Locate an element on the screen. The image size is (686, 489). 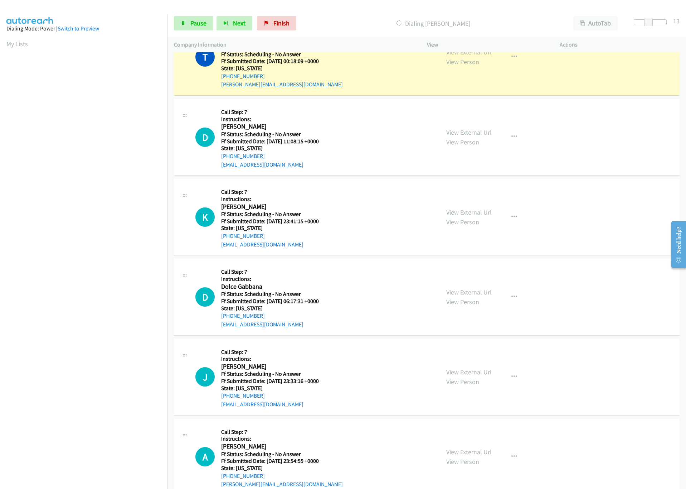
h1: T is located at coordinates (205, 57).